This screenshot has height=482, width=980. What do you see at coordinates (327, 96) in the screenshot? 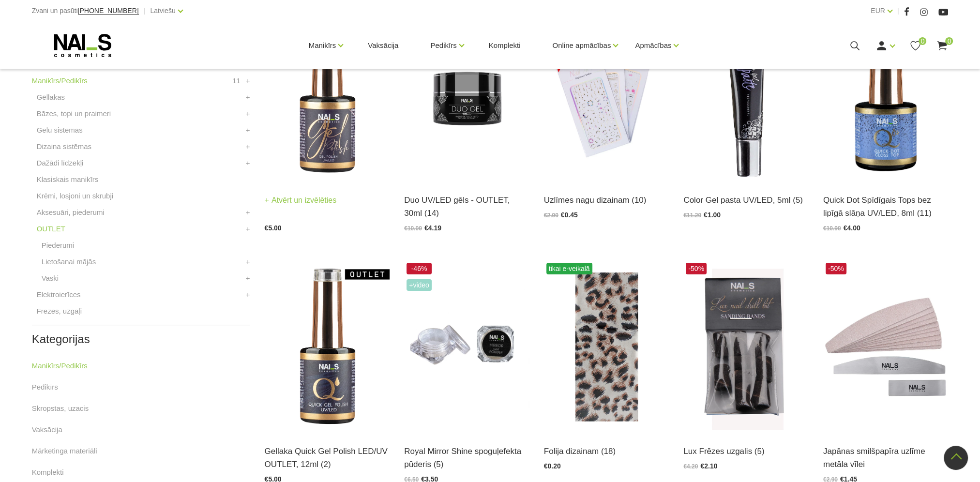
I see `img: Ilgnoturīga, intensīvi pigmentēta gēllaka. Viegli klājas, lieliski žūst, nesaraujas, neatkāpjas n...` at bounding box center [327, 96].